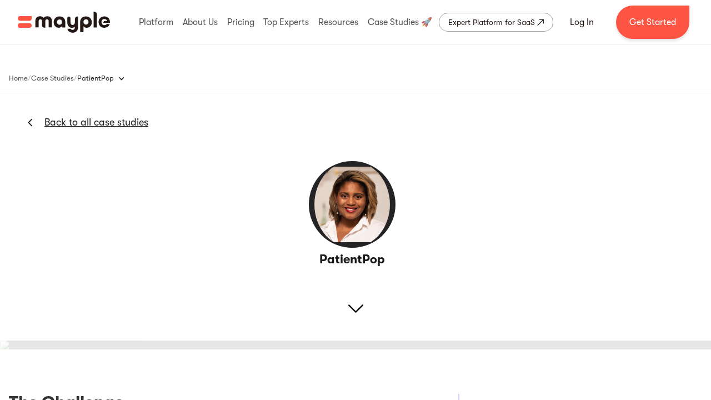 The width and height of the screenshot is (711, 400). Describe the element at coordinates (96, 122) in the screenshot. I see `a: Back to all case studies` at that location.